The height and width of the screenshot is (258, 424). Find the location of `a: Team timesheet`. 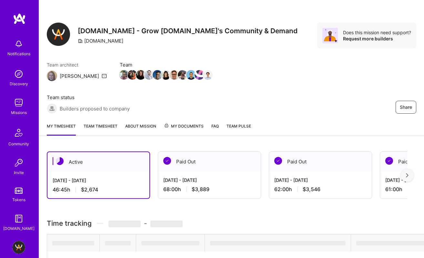

a: Team timesheet is located at coordinates (100, 129).